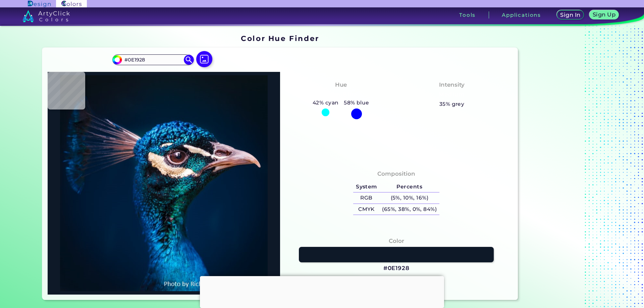 Image resolution: width=644 pixels, height=308 pixels. Describe the element at coordinates (396, 241) in the screenshot. I see `h4: Color` at that location.